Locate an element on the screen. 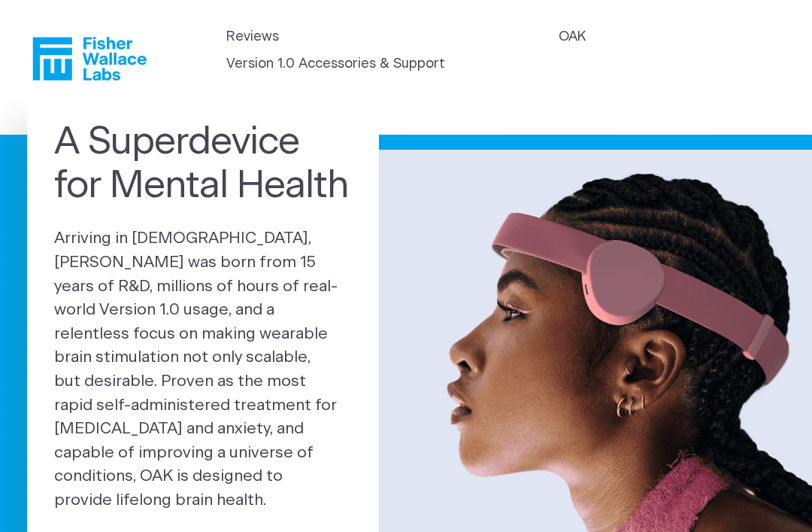  a: Reviews is located at coordinates (253, 37).